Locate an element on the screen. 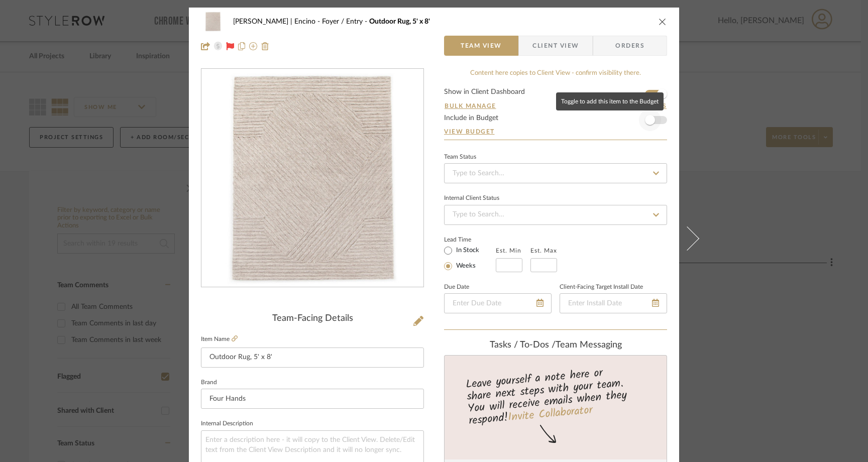 The image size is (868, 462). div: 0 is located at coordinates (312, 178).